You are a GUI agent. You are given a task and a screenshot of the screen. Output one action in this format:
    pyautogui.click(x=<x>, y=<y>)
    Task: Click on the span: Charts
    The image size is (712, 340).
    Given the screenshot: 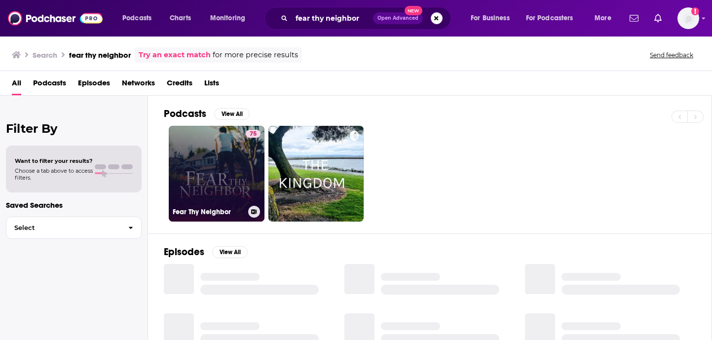 What is the action you would take?
    pyautogui.click(x=180, y=18)
    